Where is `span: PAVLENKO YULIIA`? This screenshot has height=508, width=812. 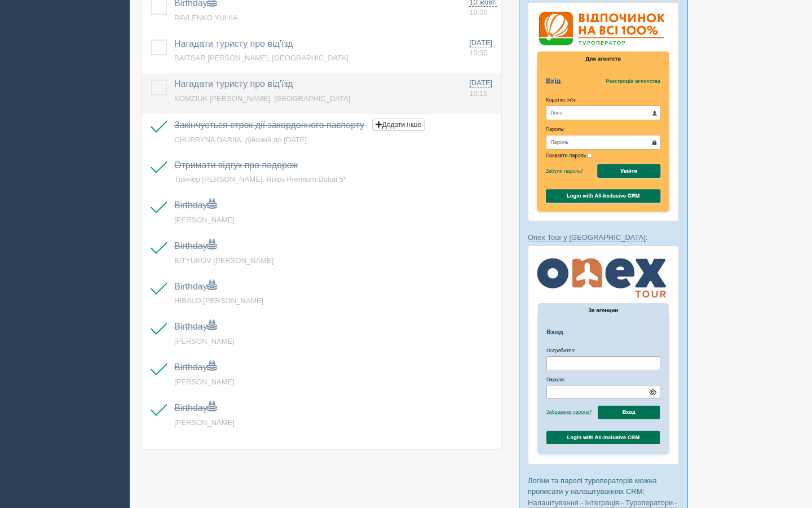 span: PAVLENKO YULIIA is located at coordinates (206, 17).